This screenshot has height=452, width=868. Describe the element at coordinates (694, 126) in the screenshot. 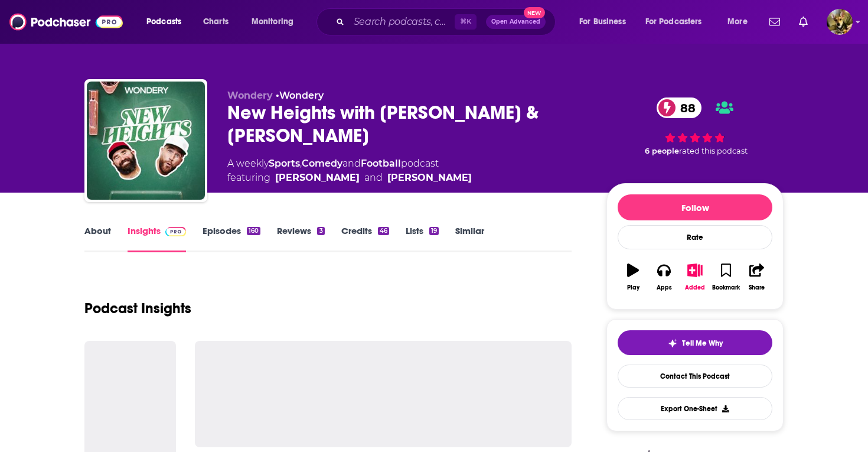

I see `div: 88 6 peoplerated this podcast` at that location.